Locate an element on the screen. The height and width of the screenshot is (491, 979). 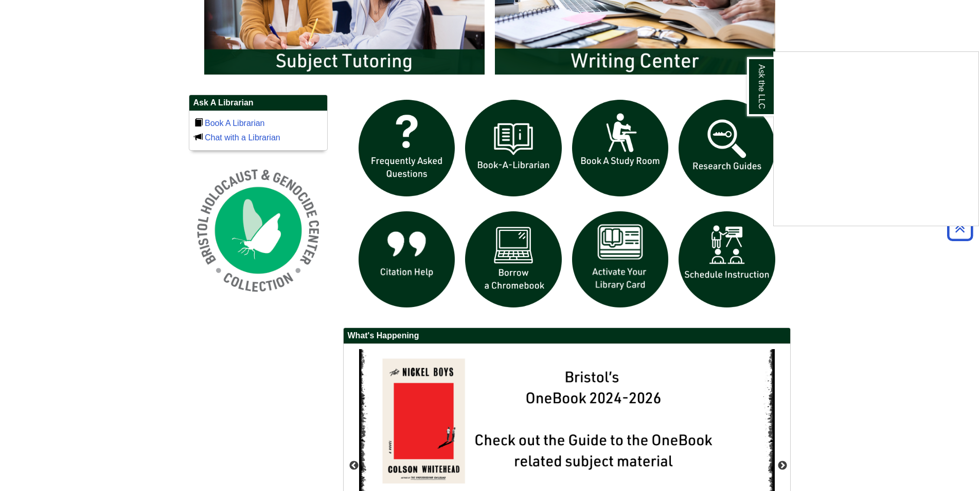
a: Back to Top is located at coordinates (960, 228).